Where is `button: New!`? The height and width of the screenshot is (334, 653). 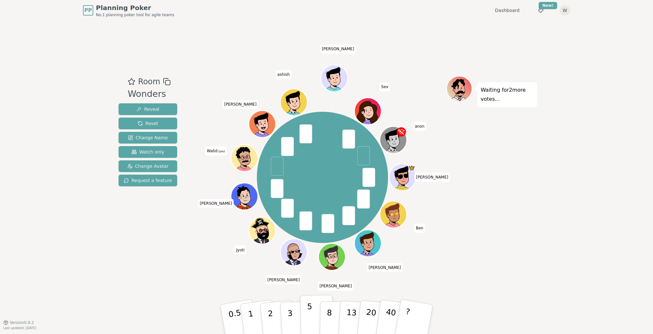 button: New! is located at coordinates (541, 10).